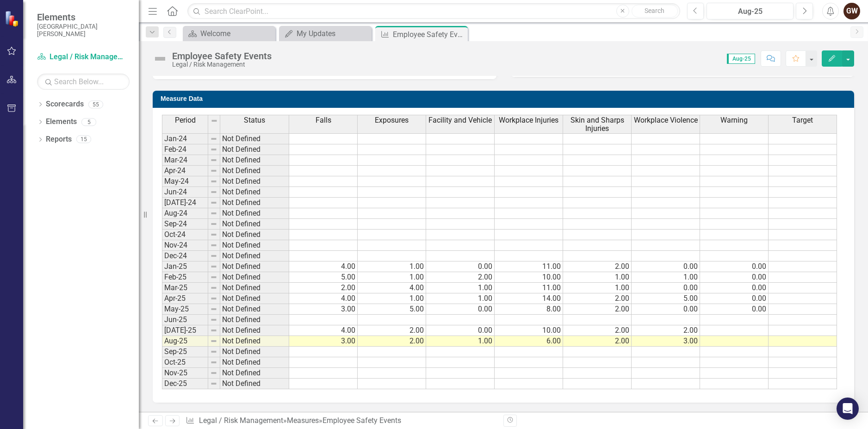 This screenshot has width=868, height=429. Describe the element at coordinates (597, 124) in the screenshot. I see `span: Skin and Sharps Injuries` at that location.